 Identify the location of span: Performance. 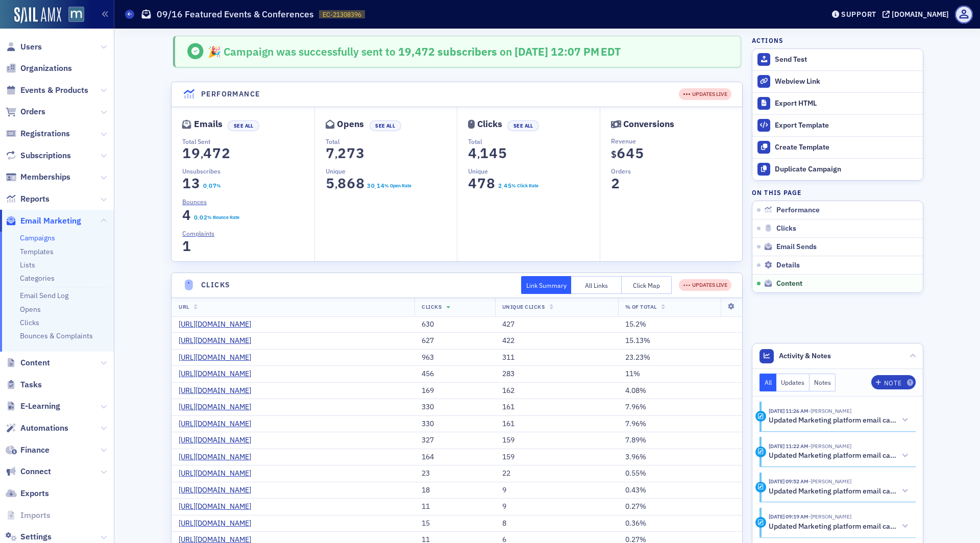
(798, 211).